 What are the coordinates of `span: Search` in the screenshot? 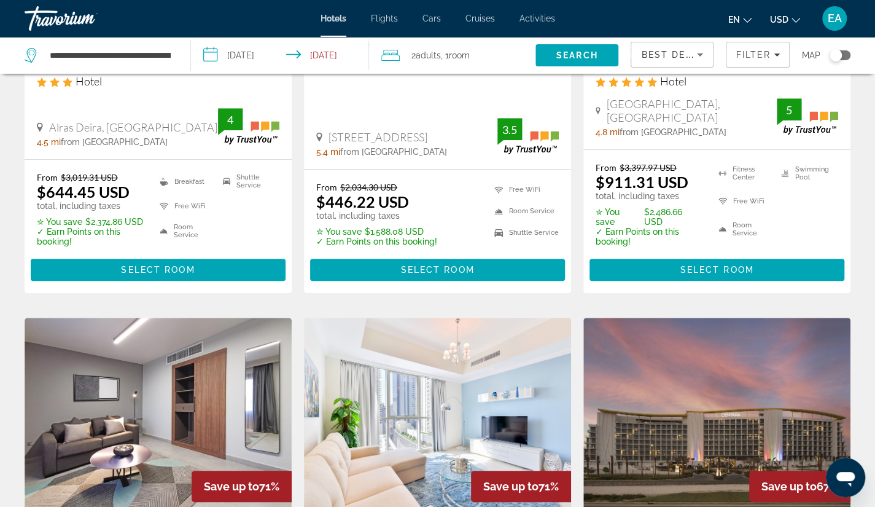 It's located at (577, 55).